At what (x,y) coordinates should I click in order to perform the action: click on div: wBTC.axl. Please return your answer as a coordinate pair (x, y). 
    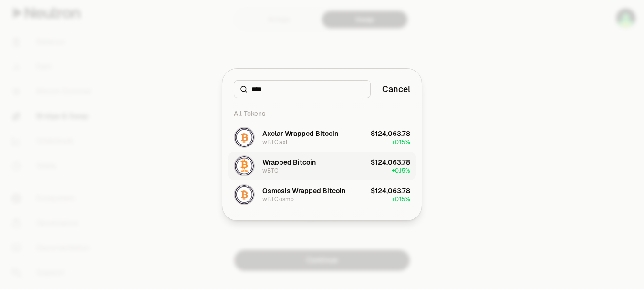
    Looking at the image, I should click on (275, 142).